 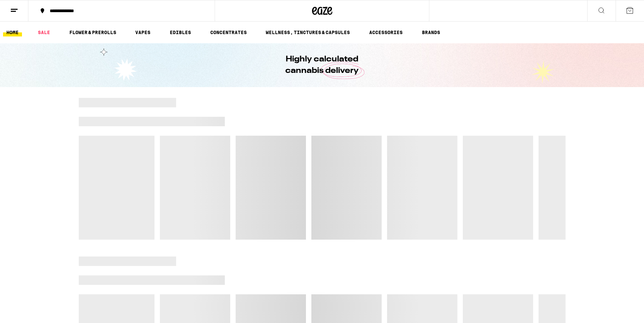 What do you see at coordinates (93, 32) in the screenshot?
I see `a: FLOWER & PREROLLS` at bounding box center [93, 32].